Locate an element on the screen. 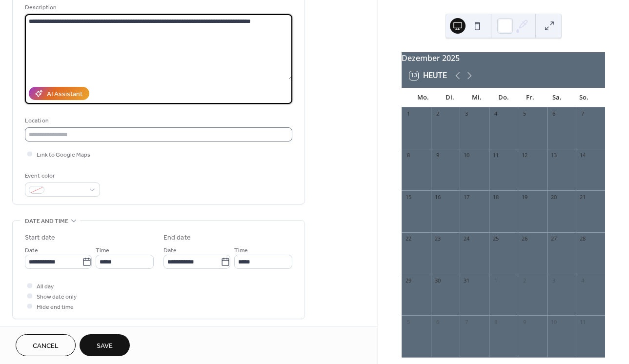 The height and width of the screenshot is (364, 629). button: AI Assistant is located at coordinates (59, 93).